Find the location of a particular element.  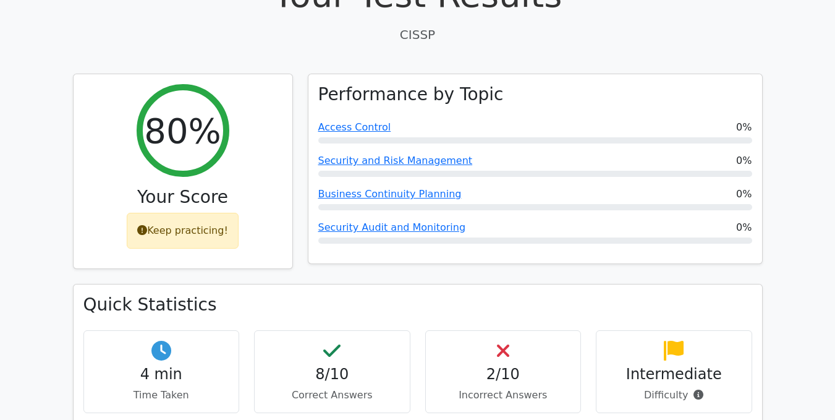

h3: Performance by Topic is located at coordinates (411, 95).